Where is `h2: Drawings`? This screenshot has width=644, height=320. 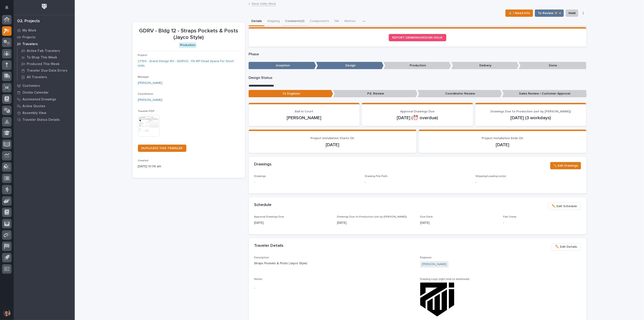
h2: Drawings is located at coordinates (263, 165).